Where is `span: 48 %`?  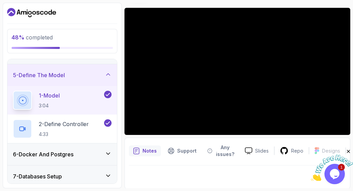
span: 48 % is located at coordinates (18, 37).